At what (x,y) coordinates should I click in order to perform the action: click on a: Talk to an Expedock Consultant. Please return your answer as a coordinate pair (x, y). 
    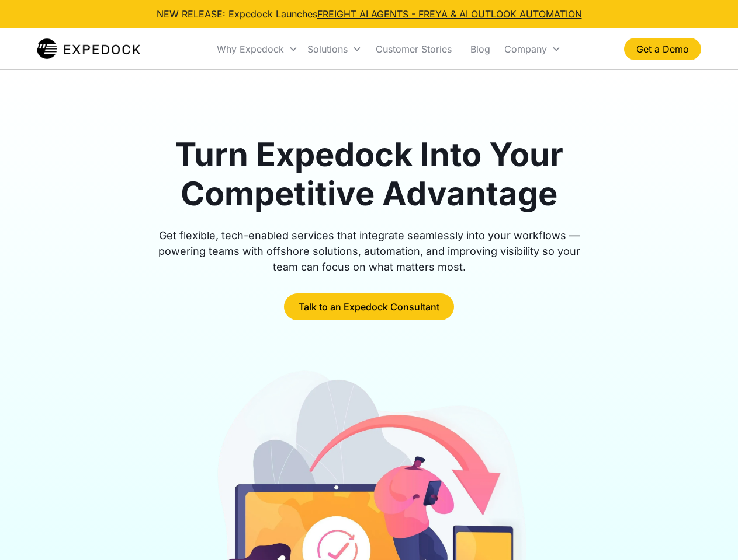
    Looking at the image, I should click on (368, 307).